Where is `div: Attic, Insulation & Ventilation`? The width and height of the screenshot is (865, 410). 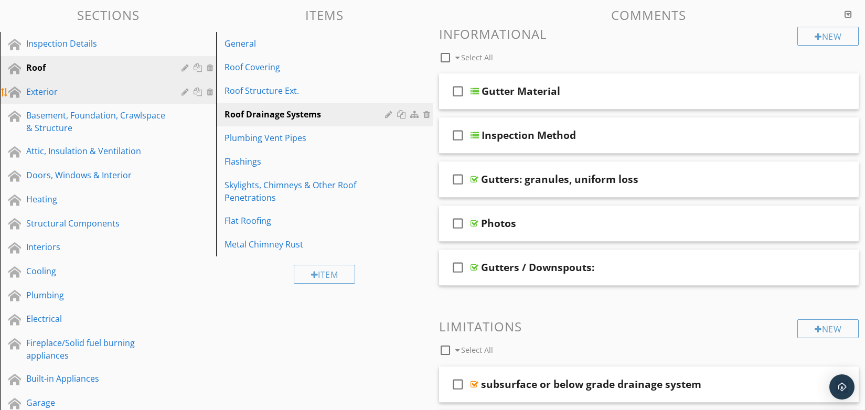
div: Attic, Insulation & Ventilation is located at coordinates (96, 151).